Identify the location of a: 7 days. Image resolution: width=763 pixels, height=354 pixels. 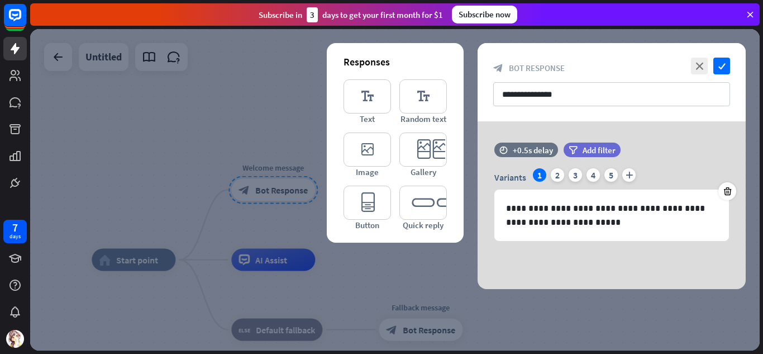
(15, 231).